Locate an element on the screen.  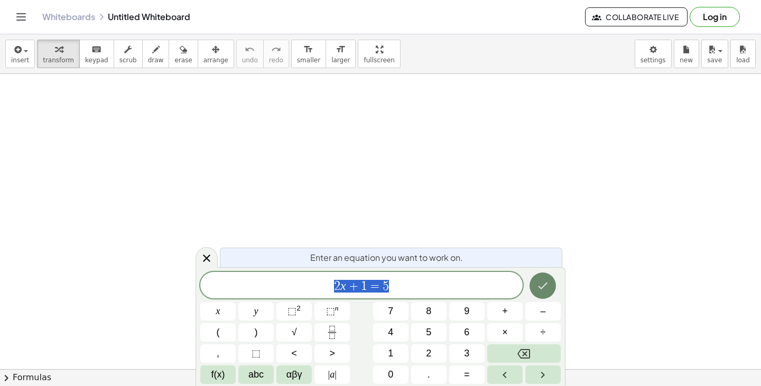
button: 8 is located at coordinates (429, 311).